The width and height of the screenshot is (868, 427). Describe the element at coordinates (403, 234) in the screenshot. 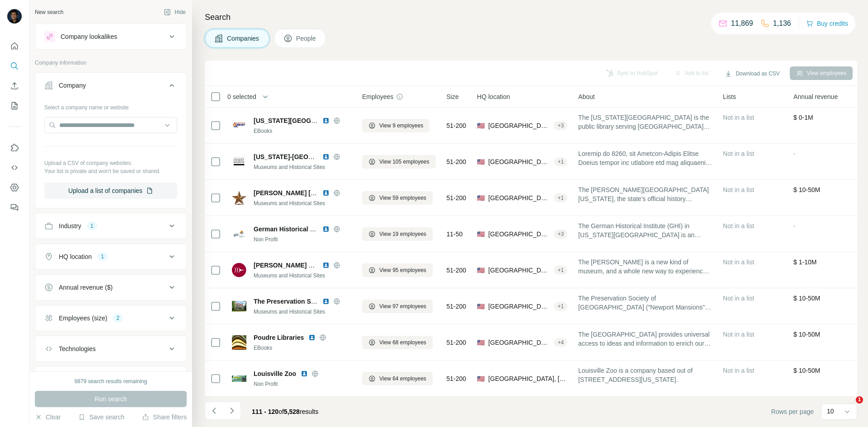

I see `span: View 19 employees` at that location.